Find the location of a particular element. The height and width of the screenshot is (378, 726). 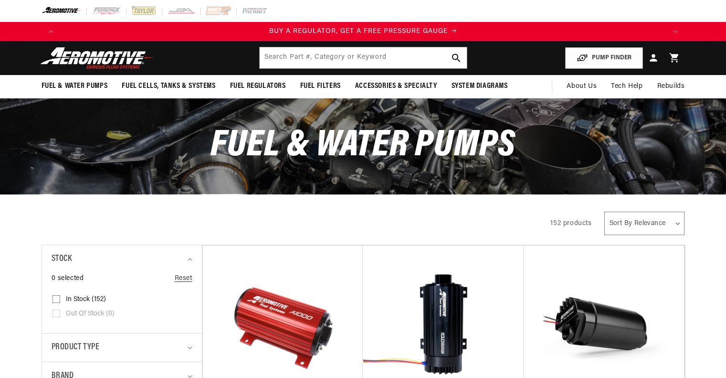

img: Aeromotive is located at coordinates (97, 58).